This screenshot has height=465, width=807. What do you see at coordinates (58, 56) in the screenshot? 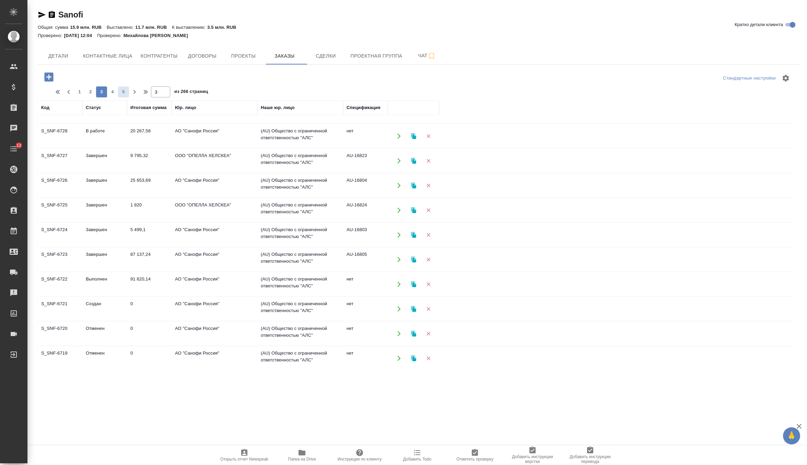
I see `span: Детали` at bounding box center [58, 56].